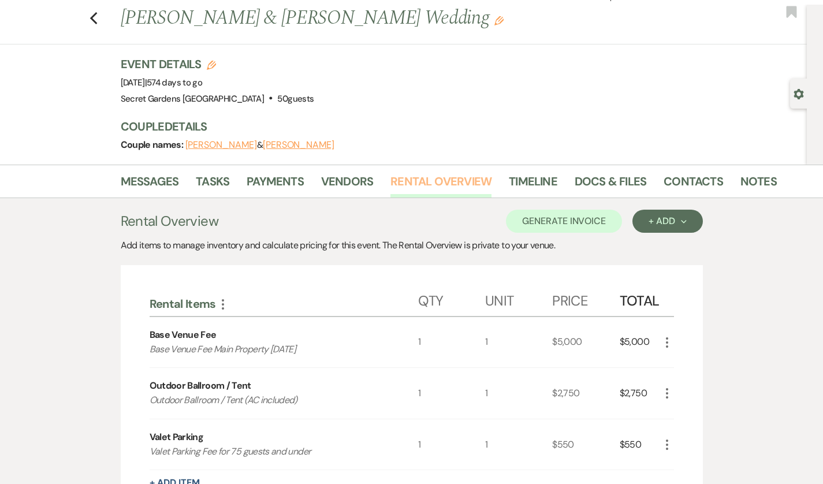 The height and width of the screenshot is (484, 823). What do you see at coordinates (284, 304) in the screenshot?
I see `div: Rental Items` at bounding box center [284, 304].